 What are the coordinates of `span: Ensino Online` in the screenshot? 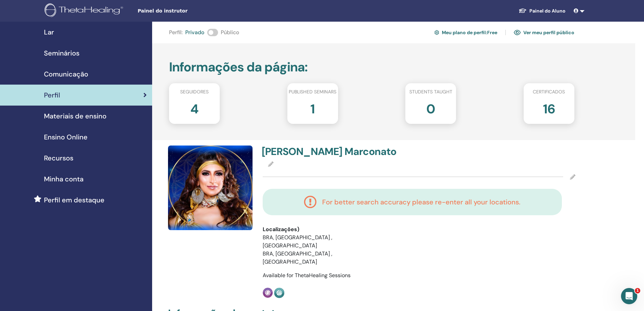 It's located at (66, 137).